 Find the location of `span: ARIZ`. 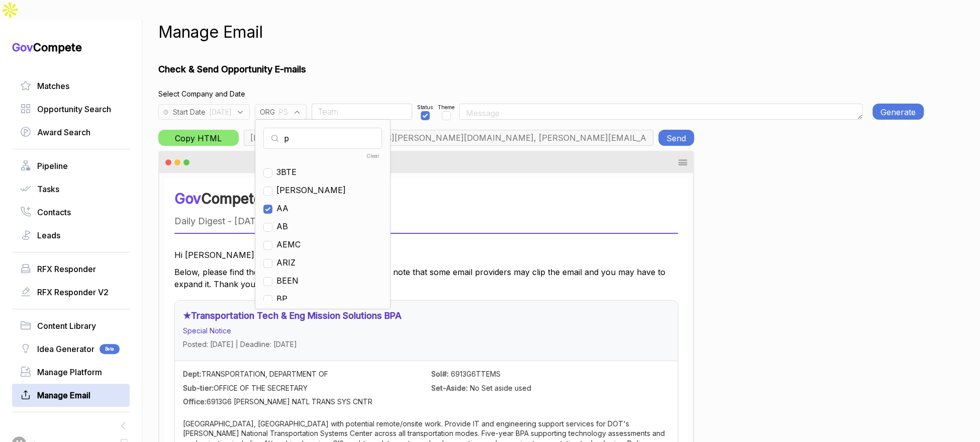

span: ARIZ is located at coordinates (286, 263).